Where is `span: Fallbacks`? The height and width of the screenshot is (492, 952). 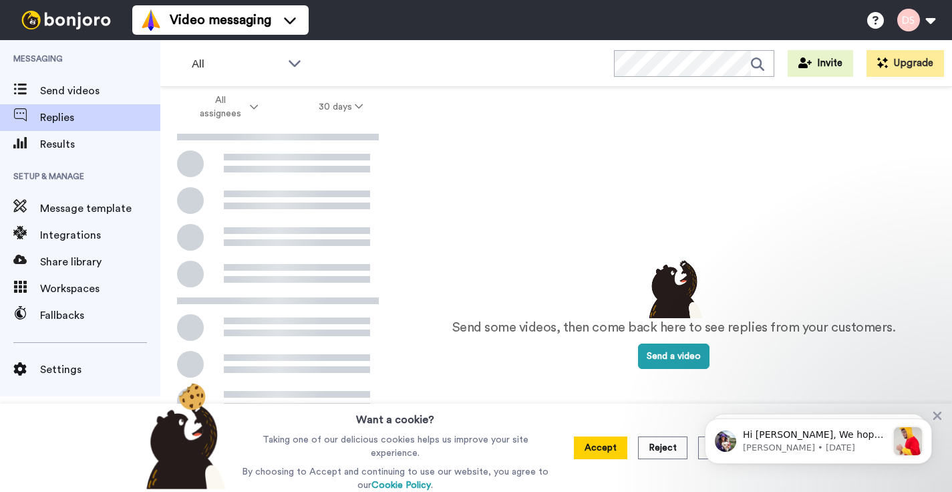
span: Fallbacks is located at coordinates (100, 315).